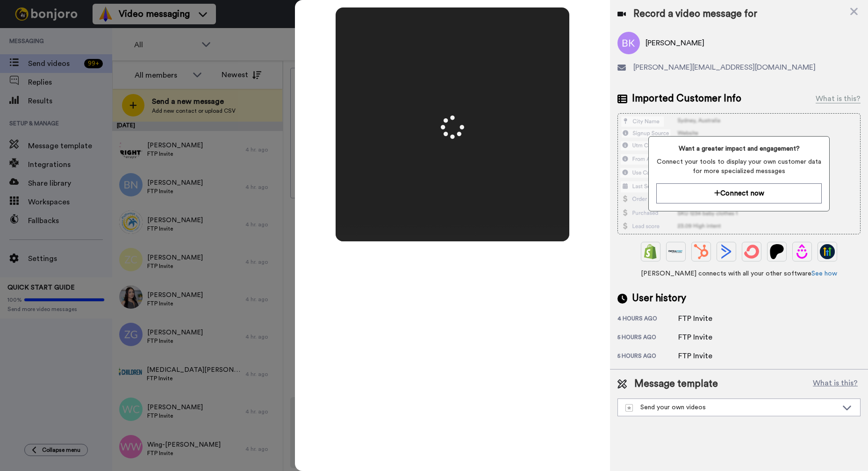 The image size is (868, 471). What do you see at coordinates (648, 319) in the screenshot?
I see `div: 4 hours ago` at bounding box center [648, 319].